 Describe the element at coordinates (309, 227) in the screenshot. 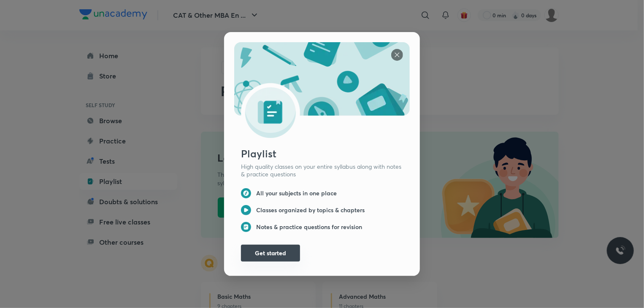

I see `h6: Notes & practice questions for revision` at that location.